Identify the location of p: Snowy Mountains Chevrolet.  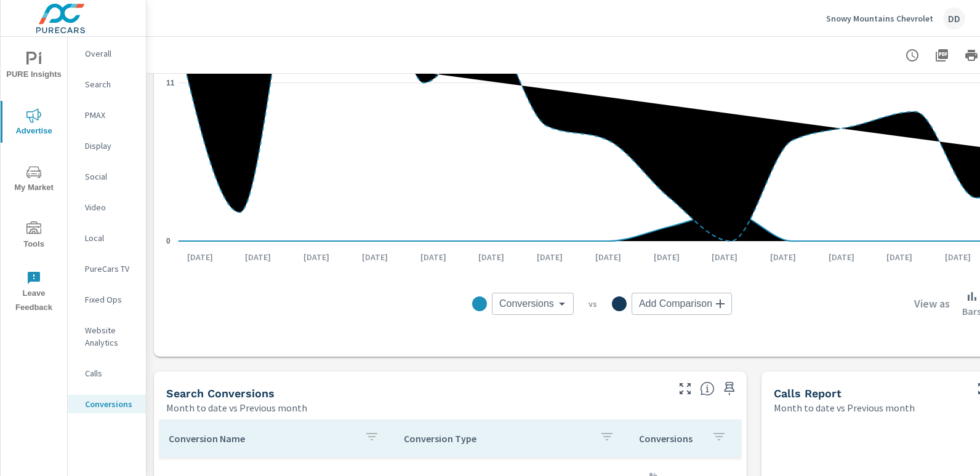
(879, 18).